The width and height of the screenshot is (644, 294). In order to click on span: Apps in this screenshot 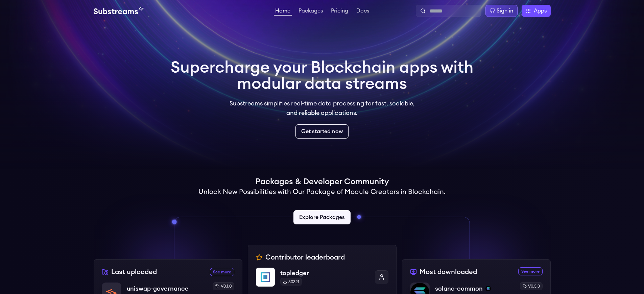, I will do `click(540, 11)`.